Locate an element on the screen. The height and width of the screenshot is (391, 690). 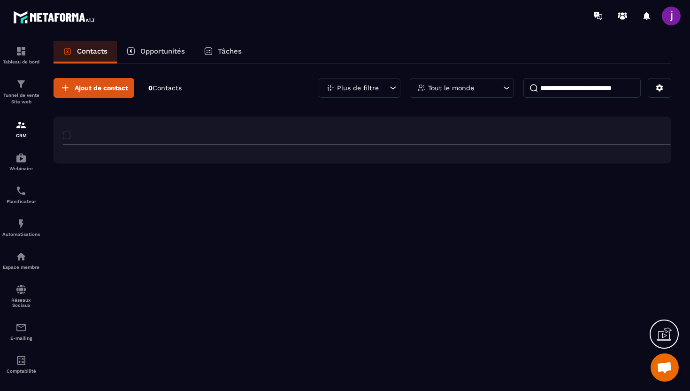
button: Ajout de contact is located at coordinates (94, 88).